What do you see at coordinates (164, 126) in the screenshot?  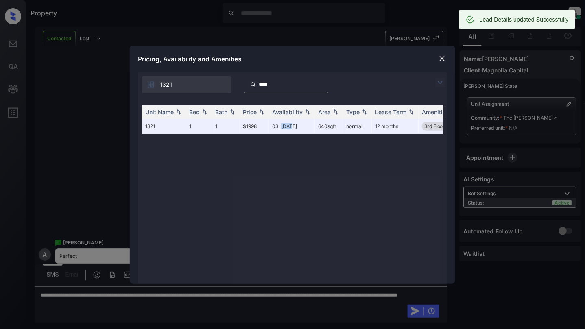 I see `td: 1321` at bounding box center [164, 126].